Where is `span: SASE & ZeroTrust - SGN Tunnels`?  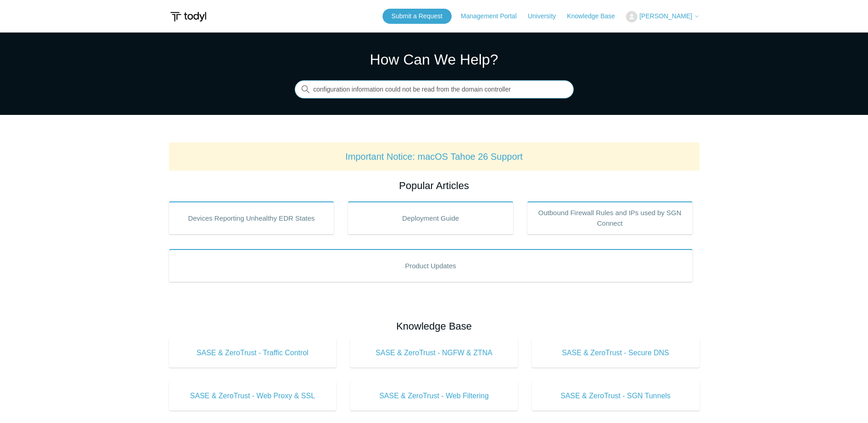
span: SASE & ZeroTrust - SGN Tunnels is located at coordinates (615, 396).